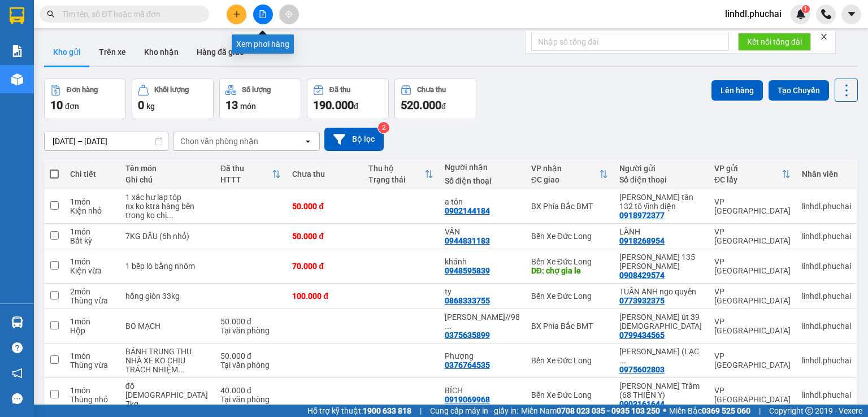 This screenshot has width=868, height=417. Describe the element at coordinates (359, 411) in the screenshot. I see `span: Hỗ trợ kỹ thuật:` at that location.